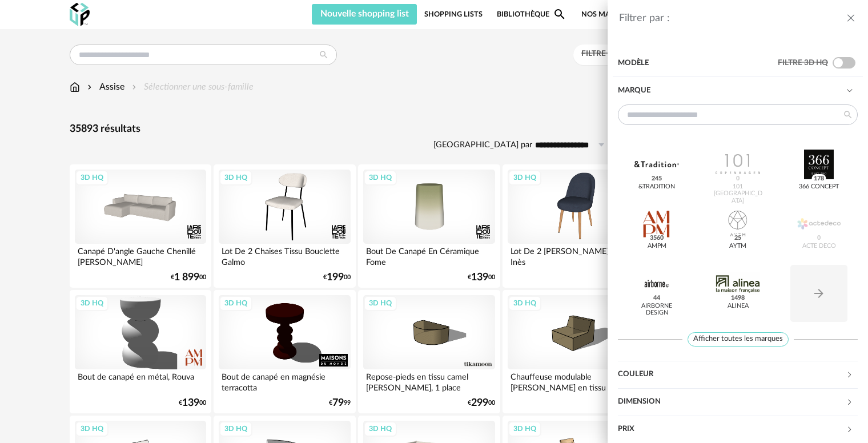 The image size is (868, 443). Describe the element at coordinates (737, 298) in the screenshot. I see `span: 1498` at that location.